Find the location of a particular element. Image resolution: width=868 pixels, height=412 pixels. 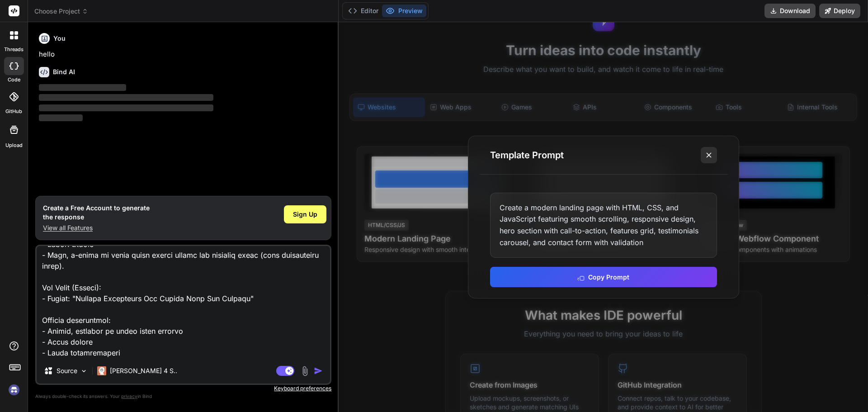

img: Claude 4 Sonnet is located at coordinates (102, 370).